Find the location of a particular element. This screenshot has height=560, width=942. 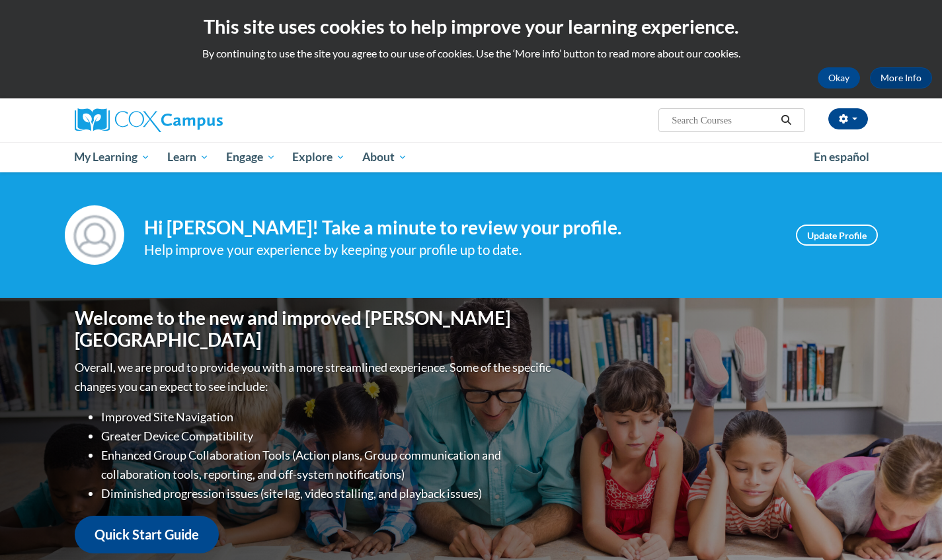

a: About is located at coordinates (385, 157).